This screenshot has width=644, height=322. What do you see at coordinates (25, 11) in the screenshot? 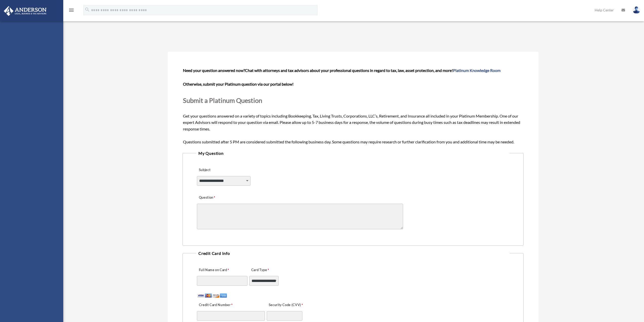
I see `img: Anderson Advisors Platinum Portal` at bounding box center [25, 11].